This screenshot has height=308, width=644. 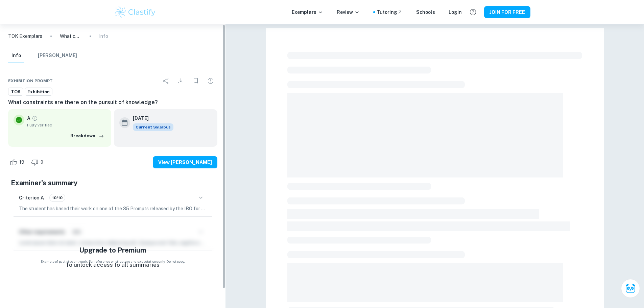 I want to click on a: Grade fully verified, so click(x=35, y=118).